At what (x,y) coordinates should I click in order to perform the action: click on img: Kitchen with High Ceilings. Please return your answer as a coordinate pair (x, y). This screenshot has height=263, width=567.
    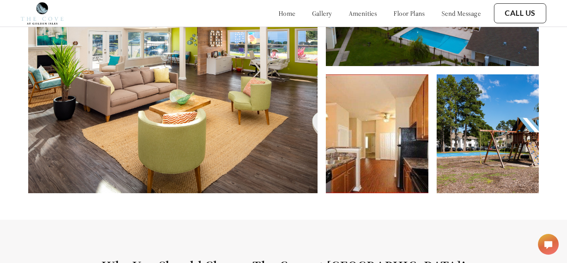
    Looking at the image, I should click on (377, 134).